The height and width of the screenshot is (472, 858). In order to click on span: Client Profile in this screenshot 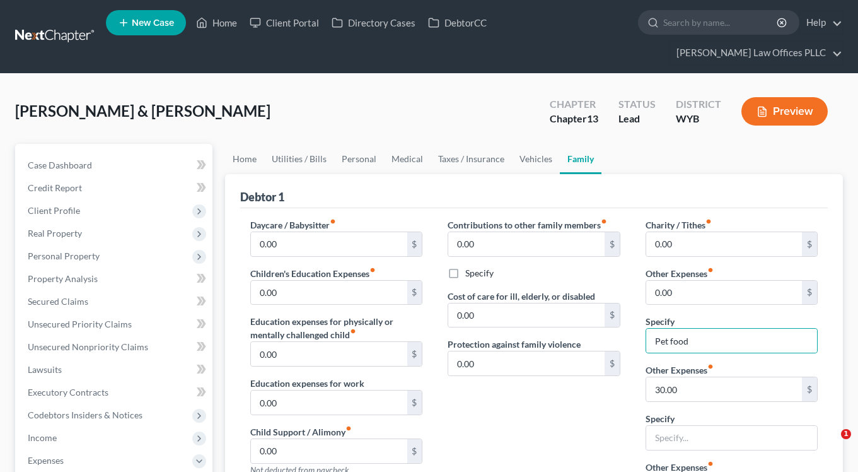, I will do `click(54, 210)`.